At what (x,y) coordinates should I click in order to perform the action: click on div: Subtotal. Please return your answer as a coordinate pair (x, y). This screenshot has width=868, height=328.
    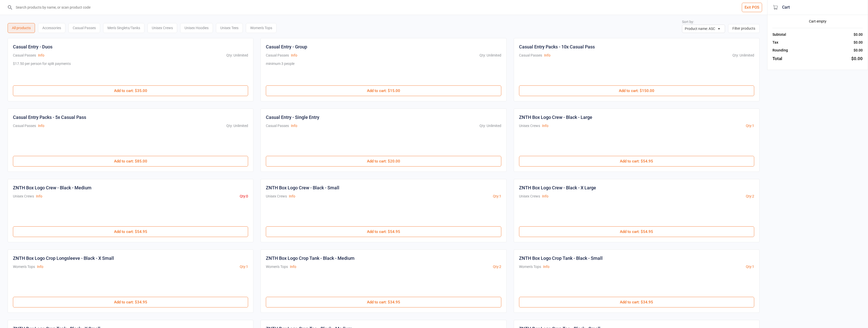
    Looking at the image, I should click on (779, 34).